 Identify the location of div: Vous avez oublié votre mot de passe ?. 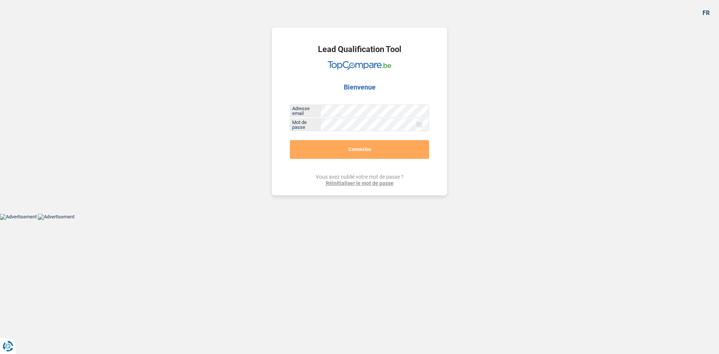
(360, 180).